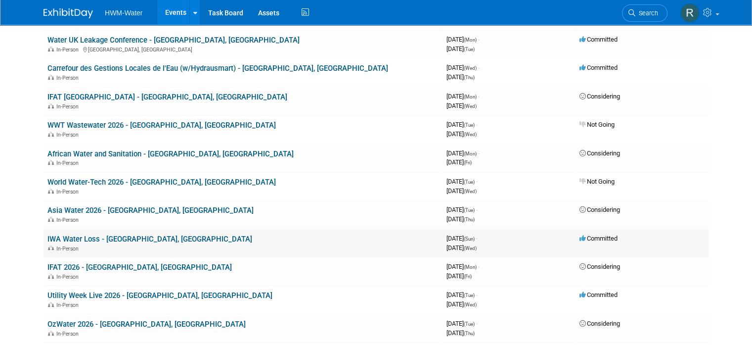 This screenshot has width=752, height=348. I want to click on span: HWM-Water, so click(124, 13).